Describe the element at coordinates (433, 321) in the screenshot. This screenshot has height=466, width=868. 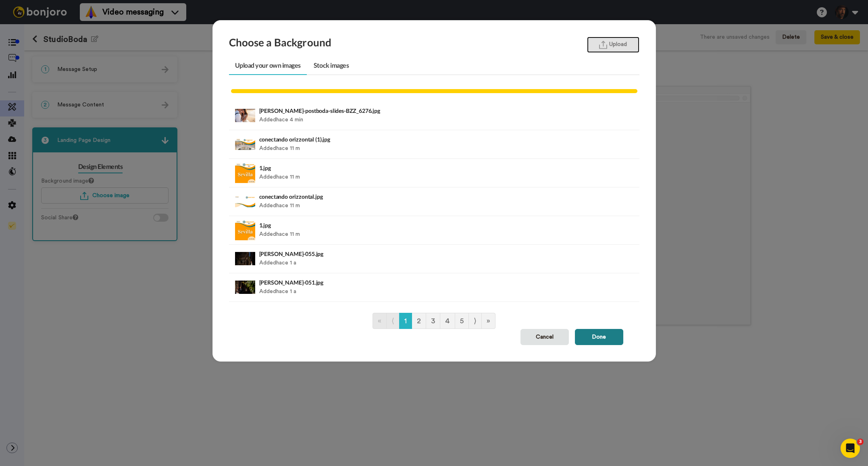
I see `a: Go to page number 3` at that location.